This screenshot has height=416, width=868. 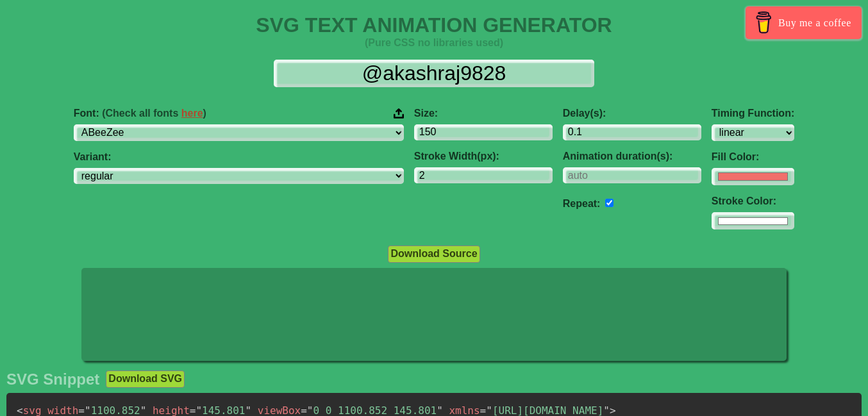 What do you see at coordinates (484, 133) in the screenshot?
I see `input: 100` at bounding box center [484, 133].